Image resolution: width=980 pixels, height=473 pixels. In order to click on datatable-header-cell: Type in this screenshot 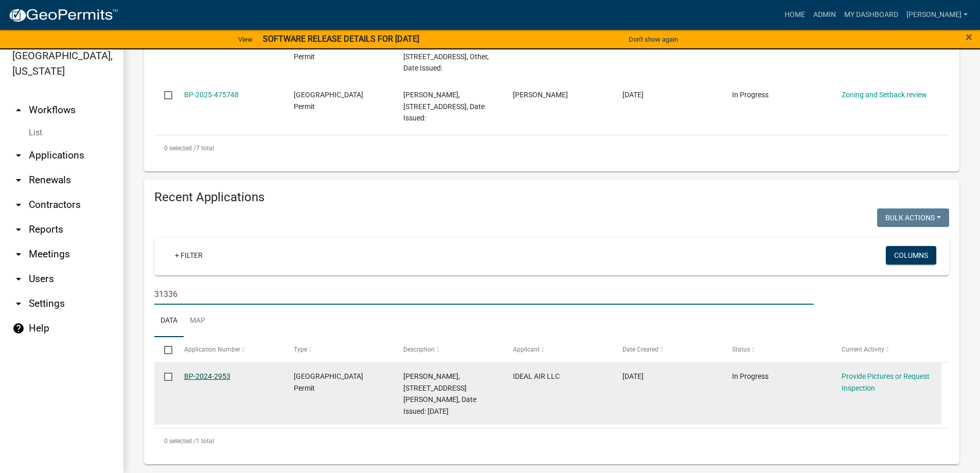, I will do `click(338, 350)`.